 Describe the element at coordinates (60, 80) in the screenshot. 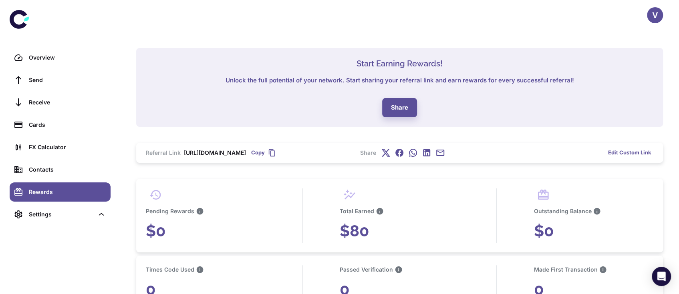

I see `a: Send` at that location.